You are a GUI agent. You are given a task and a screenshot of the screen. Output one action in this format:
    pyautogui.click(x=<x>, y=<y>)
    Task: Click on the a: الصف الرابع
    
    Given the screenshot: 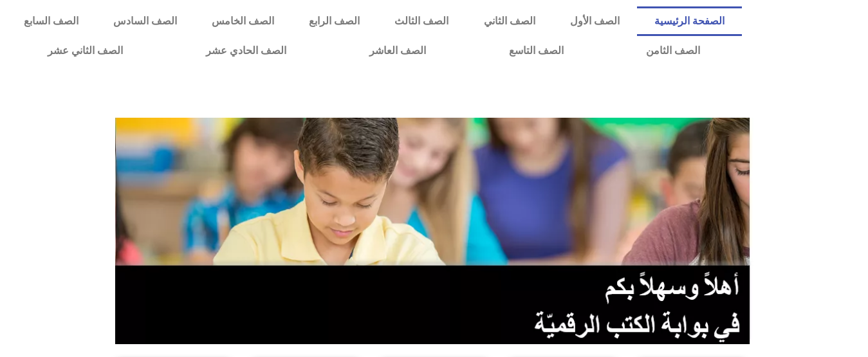 What is the action you would take?
    pyautogui.click(x=334, y=21)
    